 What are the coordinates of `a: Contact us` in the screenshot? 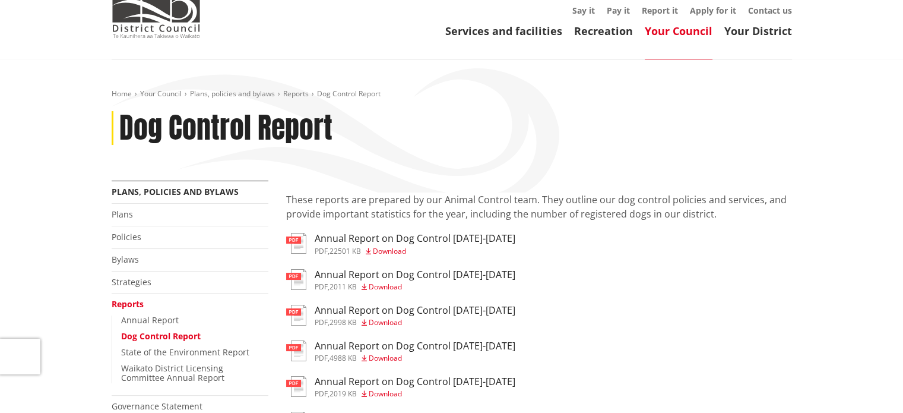 It's located at (770, 10).